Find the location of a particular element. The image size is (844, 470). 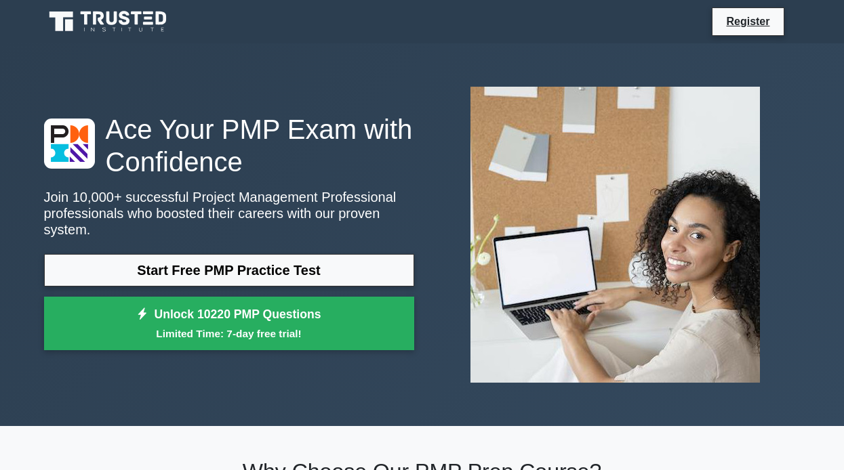

a: Unlock 10220 PMP QuestionsLimited Time: 7-day free trial! is located at coordinates (229, 324).